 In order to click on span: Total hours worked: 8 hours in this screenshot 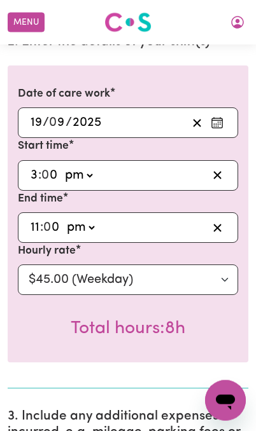, I will do `click(128, 329)`.